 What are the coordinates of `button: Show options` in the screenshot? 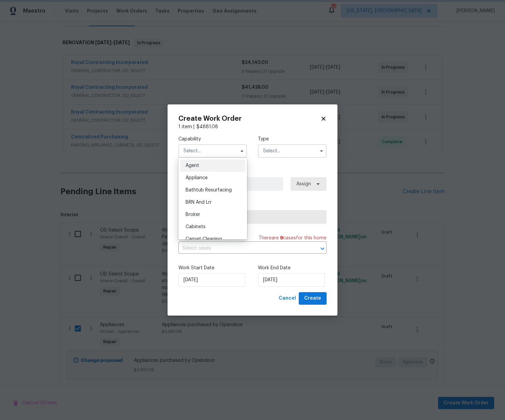 It's located at (322, 151).